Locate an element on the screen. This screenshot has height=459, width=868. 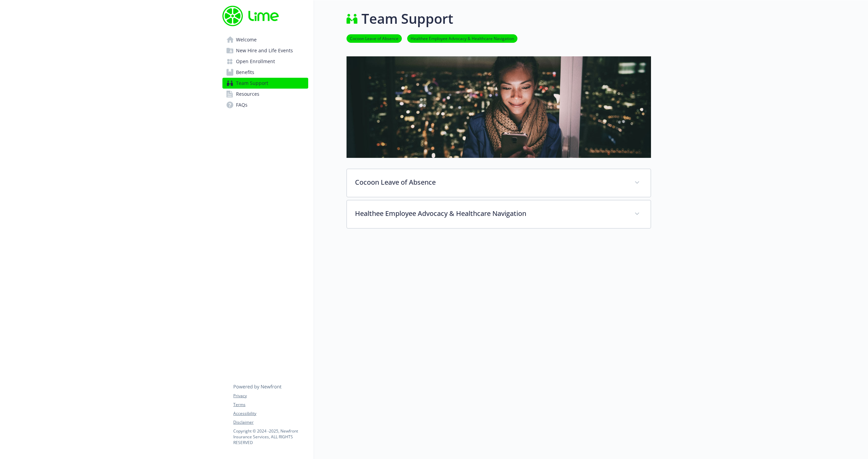
a: Cocoon Leave of Absence is located at coordinates (374, 38).